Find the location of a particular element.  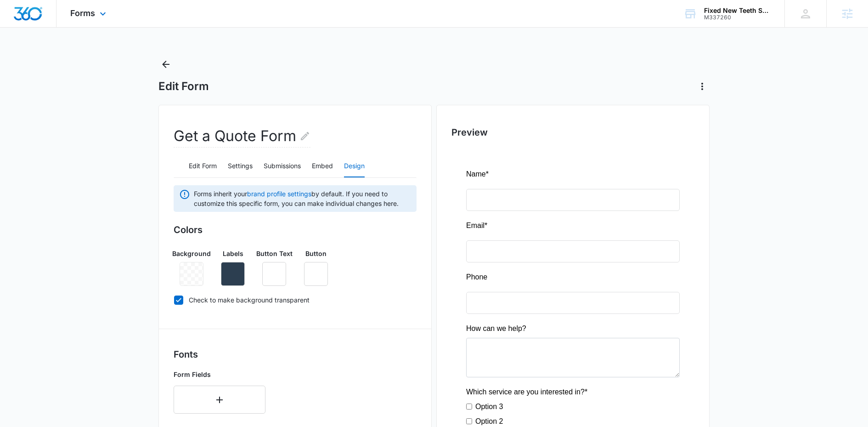

span: Submit is located at coordinates (107, 345).